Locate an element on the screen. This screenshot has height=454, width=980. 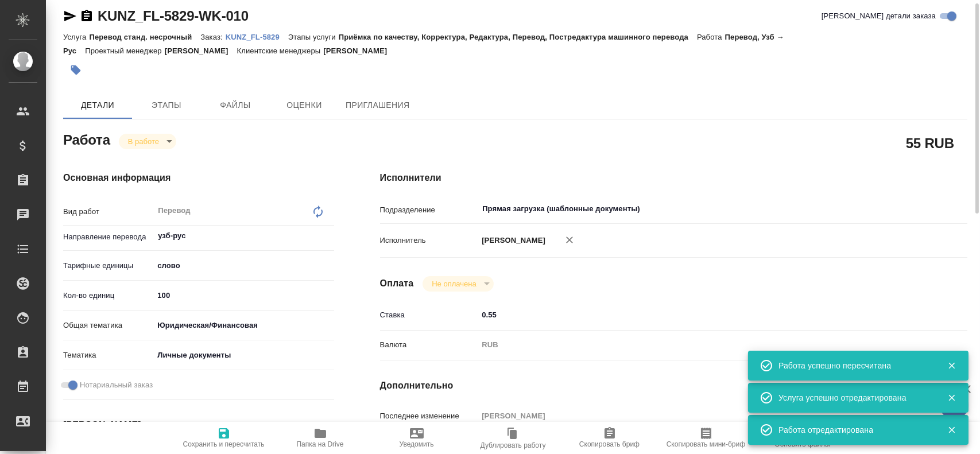
button: Скопировать мини-бриф is located at coordinates (706, 438).